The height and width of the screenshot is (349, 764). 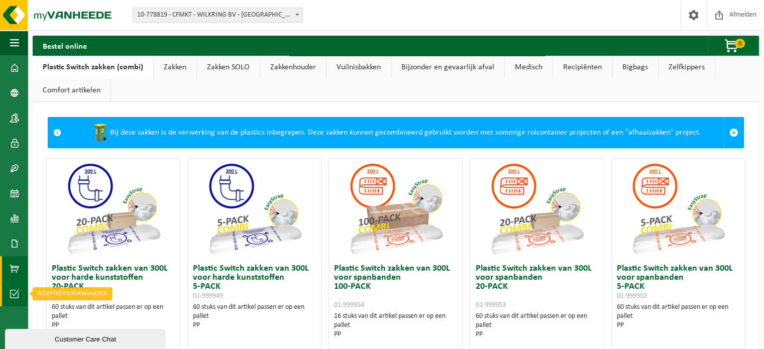 What do you see at coordinates (113, 282) in the screenshot?
I see `h3: Plastic Switch zakken van 300L voor harde kunststoffen 20-PACK` at bounding box center [113, 282].